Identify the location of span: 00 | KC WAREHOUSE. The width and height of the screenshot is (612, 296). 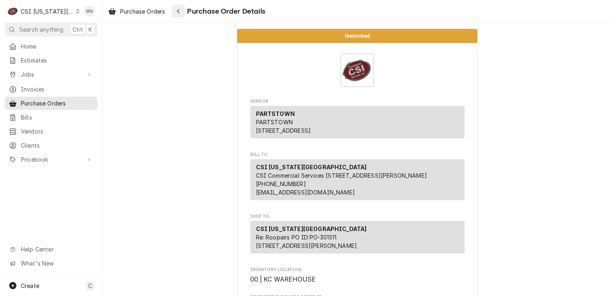
(283, 279).